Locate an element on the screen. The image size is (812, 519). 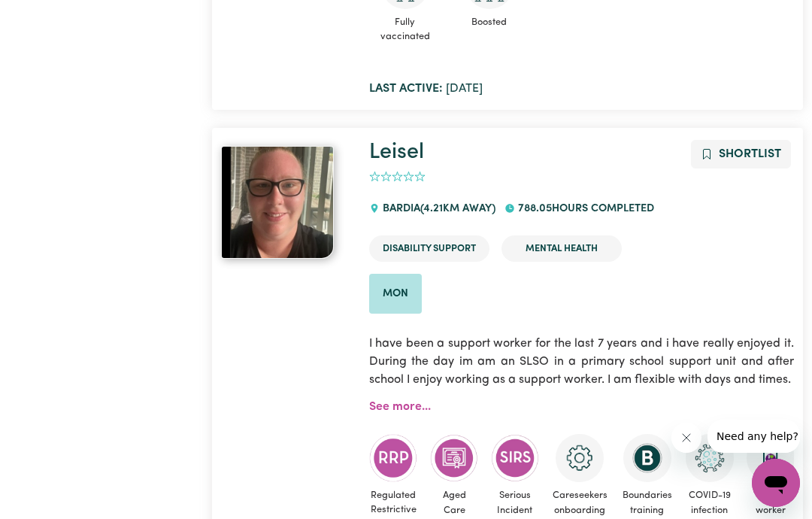
a: See more... is located at coordinates (400, 407).